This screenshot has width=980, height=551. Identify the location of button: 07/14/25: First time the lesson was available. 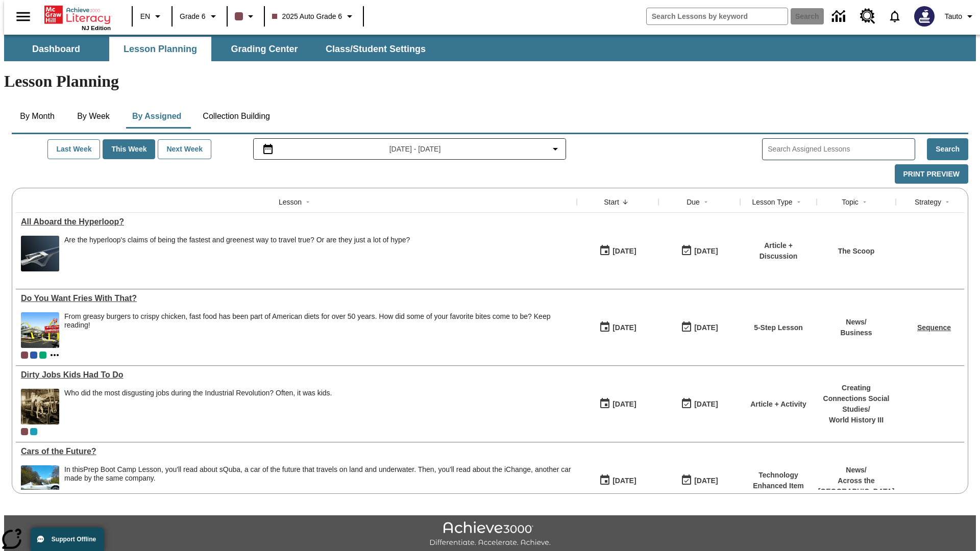
(617, 327).